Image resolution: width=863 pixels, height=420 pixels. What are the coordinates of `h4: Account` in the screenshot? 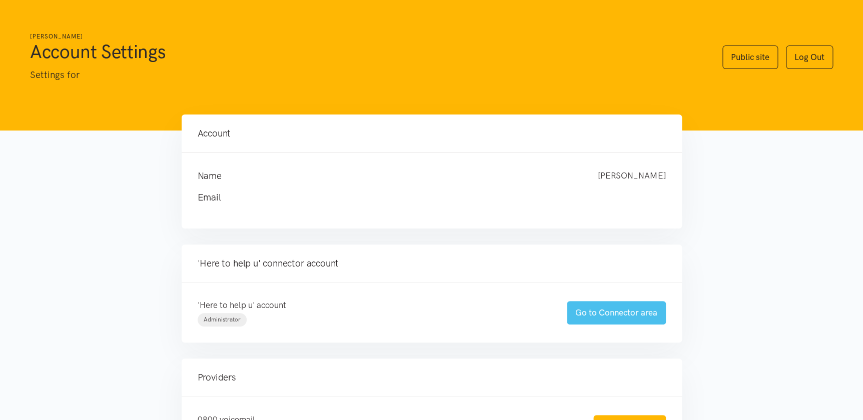 It's located at (432, 134).